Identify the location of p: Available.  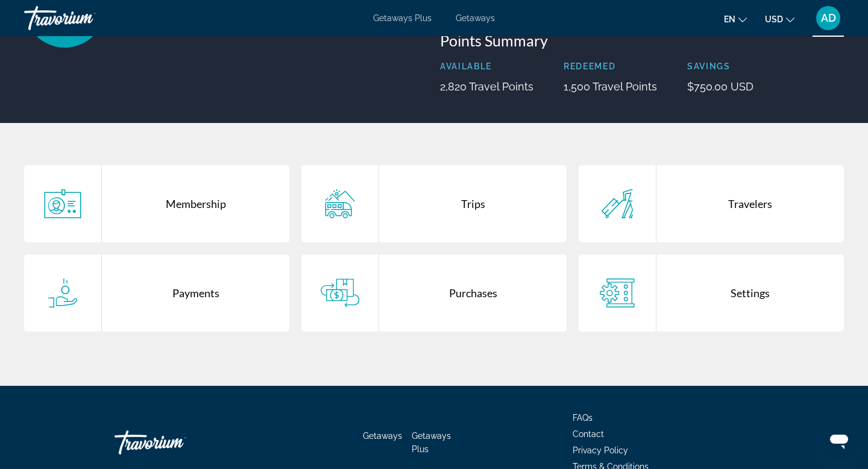
(487, 66).